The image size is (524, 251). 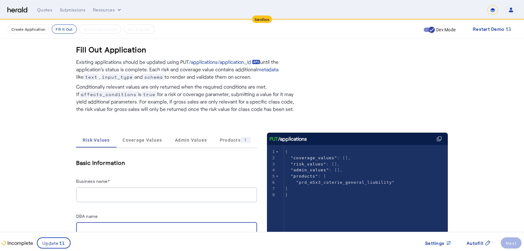 I want to click on span: "coverage_values", so click(x=314, y=158).